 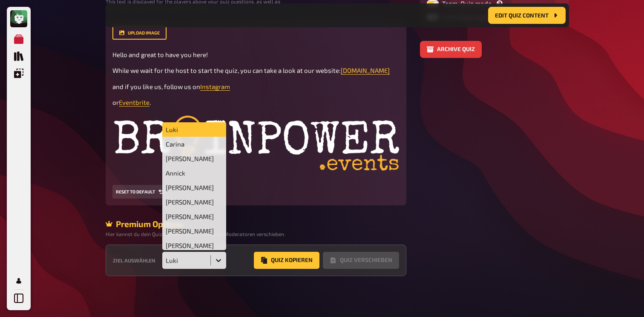 I want to click on div: Premium Options, so click(x=256, y=224).